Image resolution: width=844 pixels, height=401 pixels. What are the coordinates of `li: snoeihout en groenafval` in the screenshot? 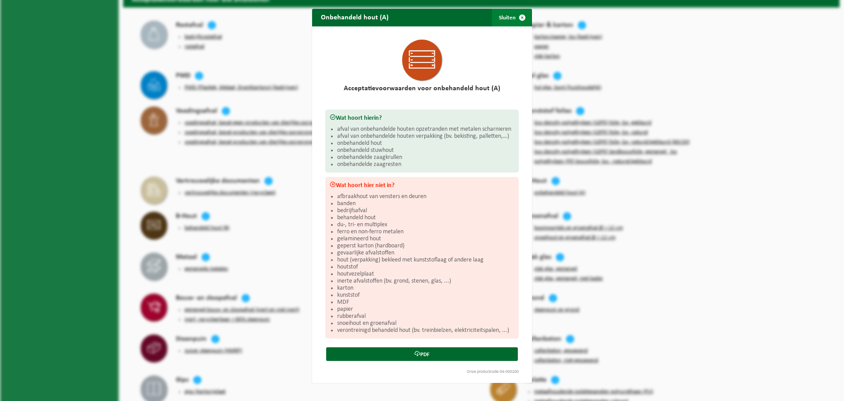 It's located at (426, 323).